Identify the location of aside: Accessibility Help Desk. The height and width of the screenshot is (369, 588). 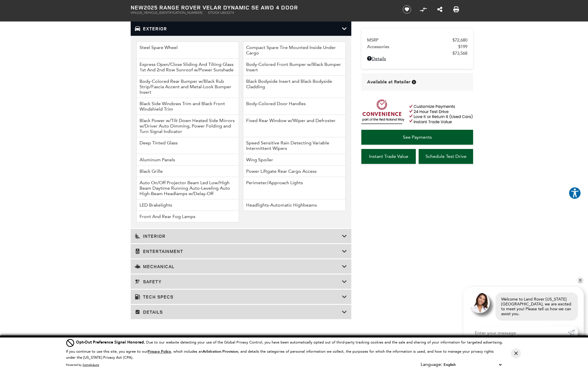
(575, 193).